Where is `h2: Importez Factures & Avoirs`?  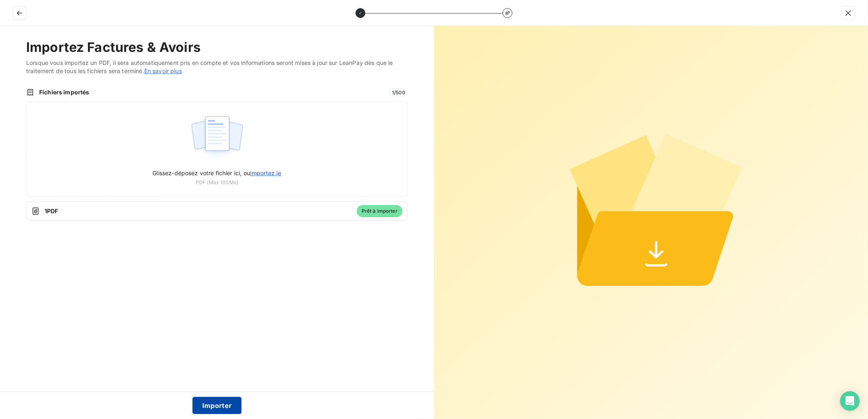 h2: Importez Factures & Avoirs is located at coordinates (217, 48).